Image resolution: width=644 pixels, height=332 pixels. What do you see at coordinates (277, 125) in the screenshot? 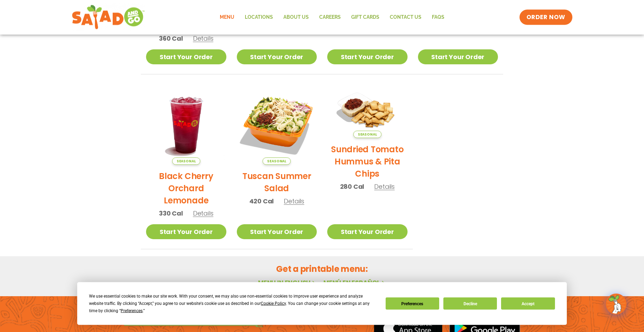
I see `img: Product photo for Tuscan Summer Salad` at bounding box center [277, 125].